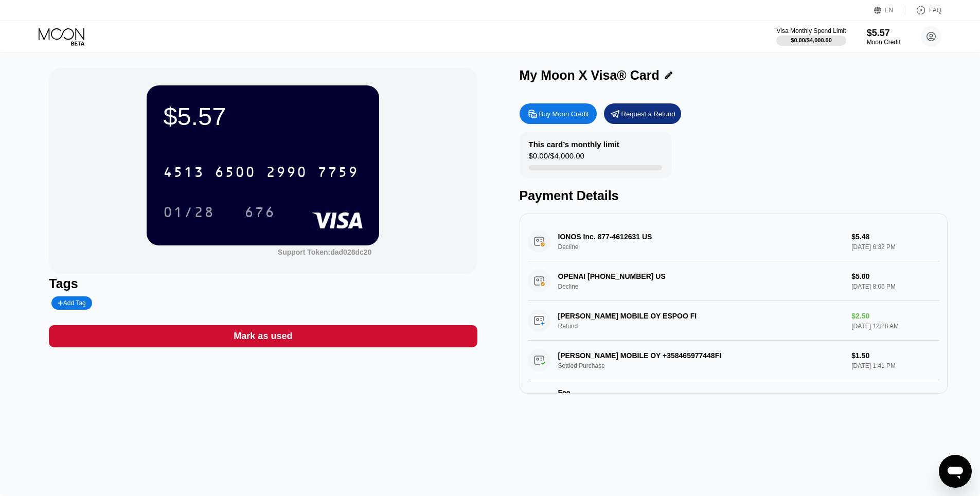 The image size is (980, 496). I want to click on div: 2990, so click(286, 174).